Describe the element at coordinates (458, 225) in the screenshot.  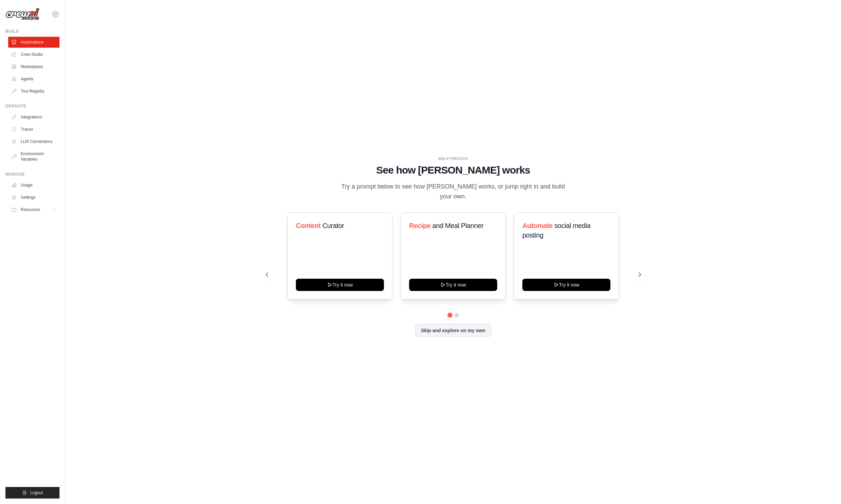
I see `span: and Meal Planner` at that location.